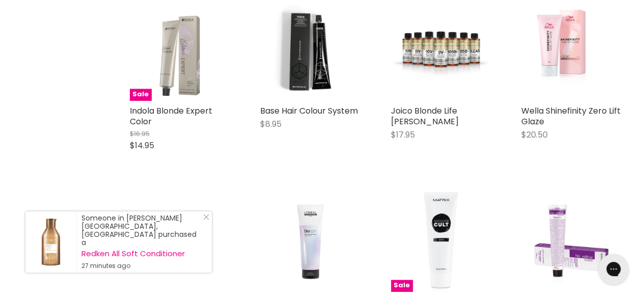  Describe the element at coordinates (180, 51) in the screenshot. I see `a: Indola Blonde Expert ColorSale` at that location.